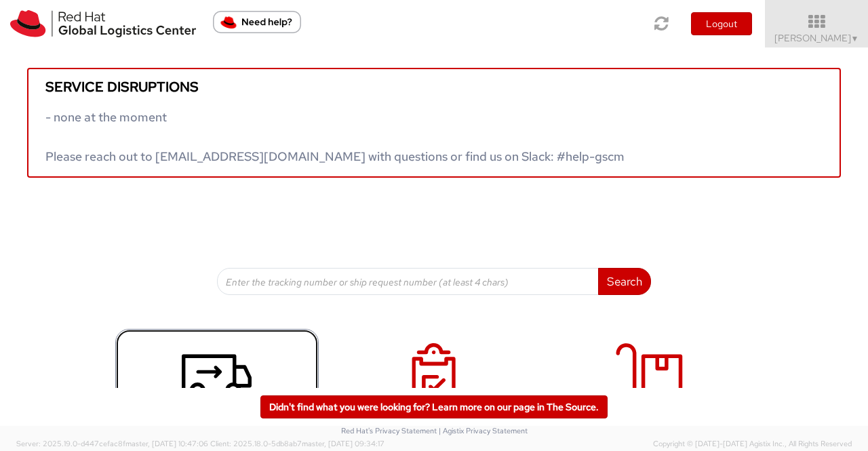  What do you see at coordinates (297, 443) in the screenshot?
I see `span: Client: 2025.18.0-5db8ab7` at bounding box center [297, 443].